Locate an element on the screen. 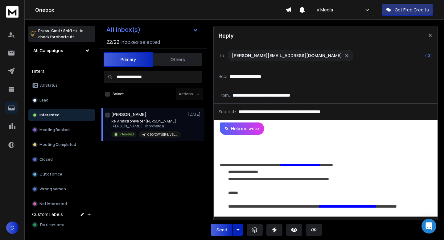 Image resolution: width=444 pixels, height=240 pixels. button: Emoticons is located at coordinates (346, 225).